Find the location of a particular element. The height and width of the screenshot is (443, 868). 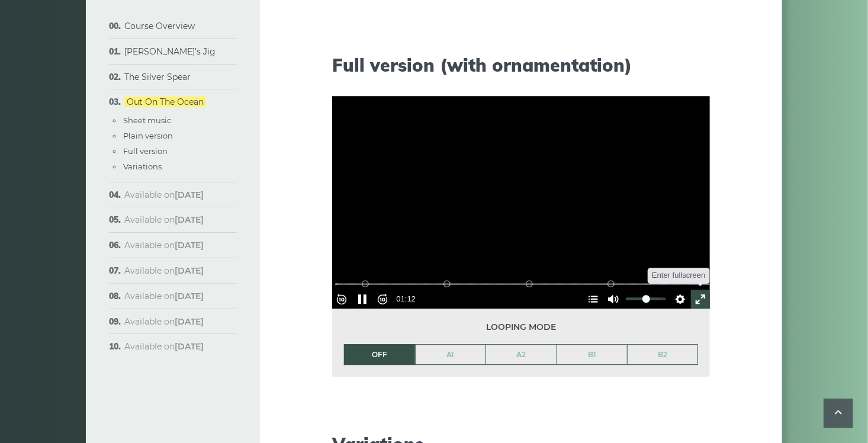

a: Course Overview is located at coordinates (160, 26).